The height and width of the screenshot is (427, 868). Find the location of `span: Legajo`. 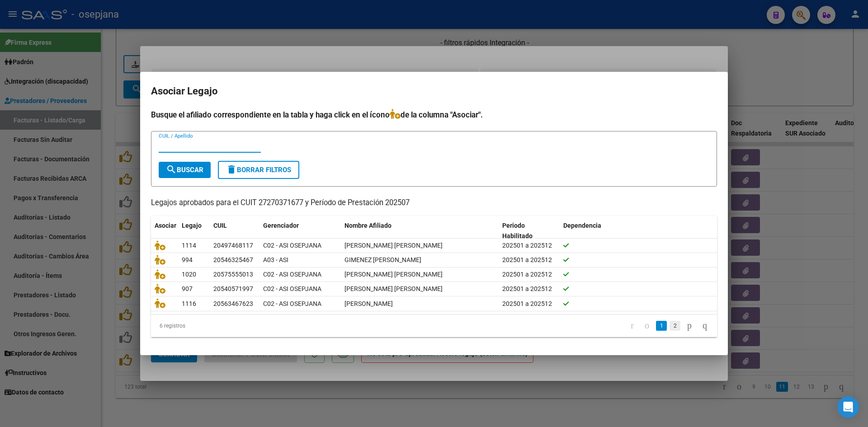

span: Legajo is located at coordinates (192, 225).